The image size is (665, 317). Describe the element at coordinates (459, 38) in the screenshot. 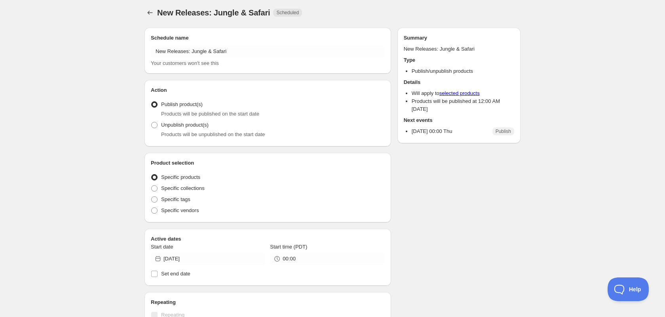

I see `h2: Summary` at that location.